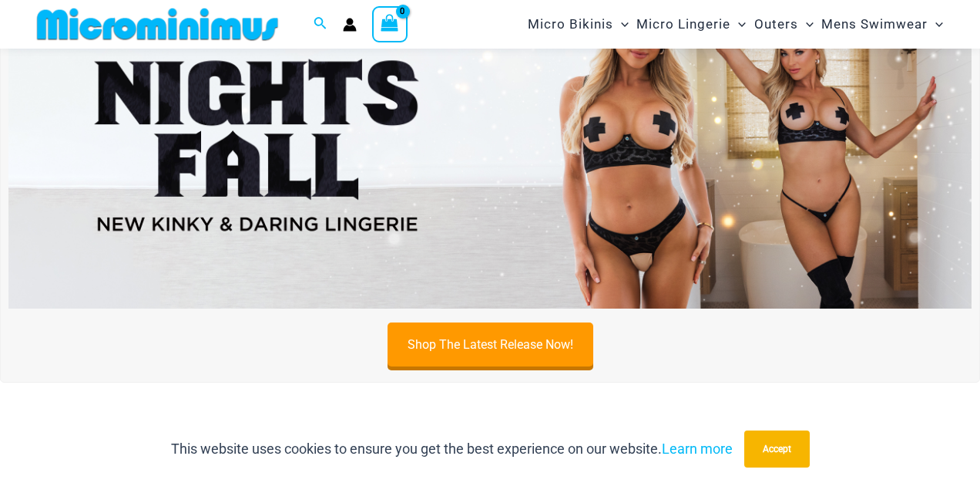  What do you see at coordinates (321, 24) in the screenshot?
I see `a: Search icon link` at bounding box center [321, 24].